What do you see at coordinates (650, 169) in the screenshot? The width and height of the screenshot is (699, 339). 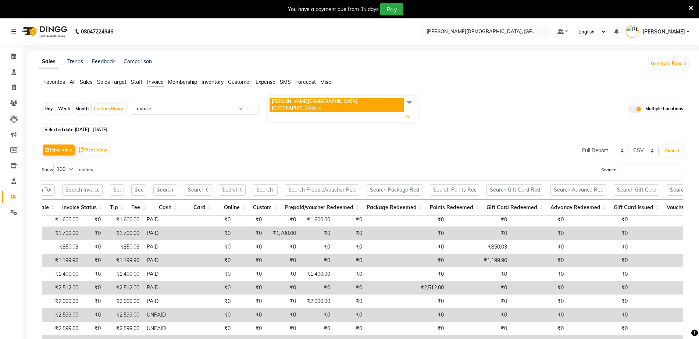 I see `input: Search:` at bounding box center [650, 169].